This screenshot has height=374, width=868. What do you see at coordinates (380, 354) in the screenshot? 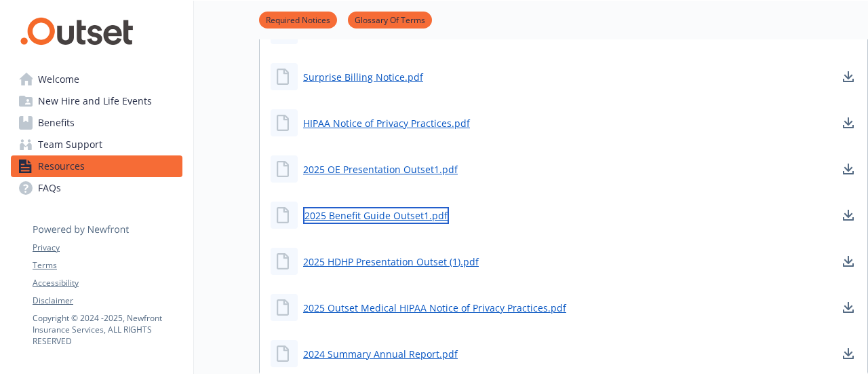
I see `a: 2024 Summary Annual Report.pdf` at bounding box center [380, 354].